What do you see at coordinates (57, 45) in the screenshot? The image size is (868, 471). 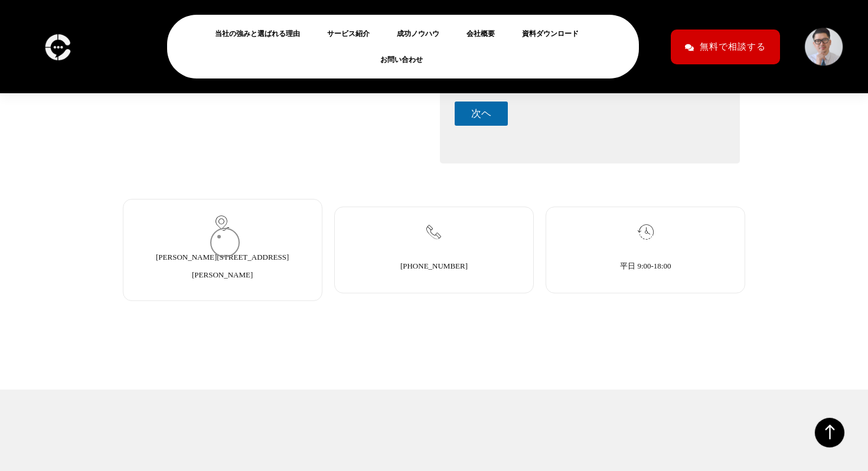 I see `a: logo-c` at bounding box center [57, 45].